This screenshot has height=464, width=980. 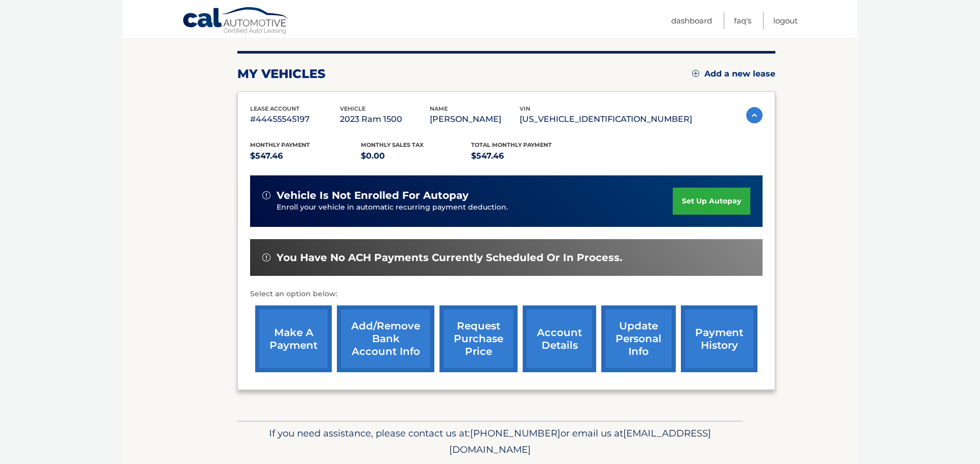 What do you see at coordinates (281, 74) in the screenshot?
I see `h2: my vehicles` at bounding box center [281, 74].